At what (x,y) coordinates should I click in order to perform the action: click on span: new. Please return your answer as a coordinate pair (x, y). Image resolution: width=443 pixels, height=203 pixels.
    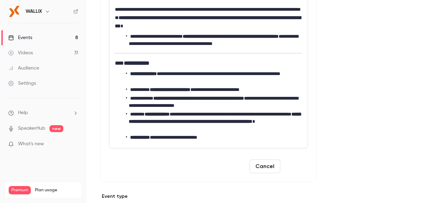
    Looking at the image, I should click on (56, 129).